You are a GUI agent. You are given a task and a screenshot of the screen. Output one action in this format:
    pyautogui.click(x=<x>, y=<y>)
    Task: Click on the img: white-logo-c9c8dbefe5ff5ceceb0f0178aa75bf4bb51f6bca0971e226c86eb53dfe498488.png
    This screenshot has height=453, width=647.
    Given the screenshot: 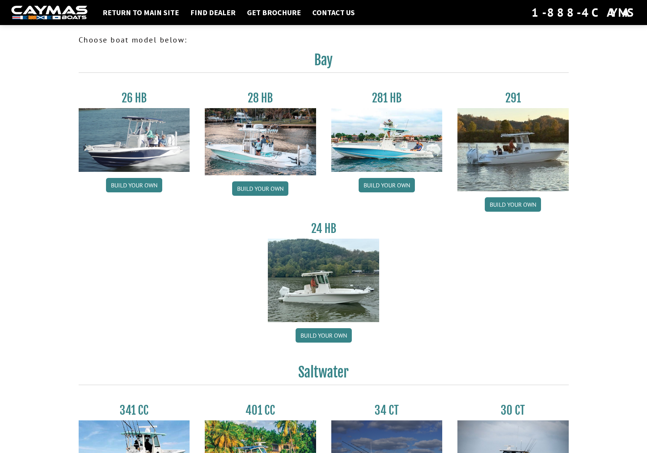 What is the action you would take?
    pyautogui.click(x=49, y=13)
    